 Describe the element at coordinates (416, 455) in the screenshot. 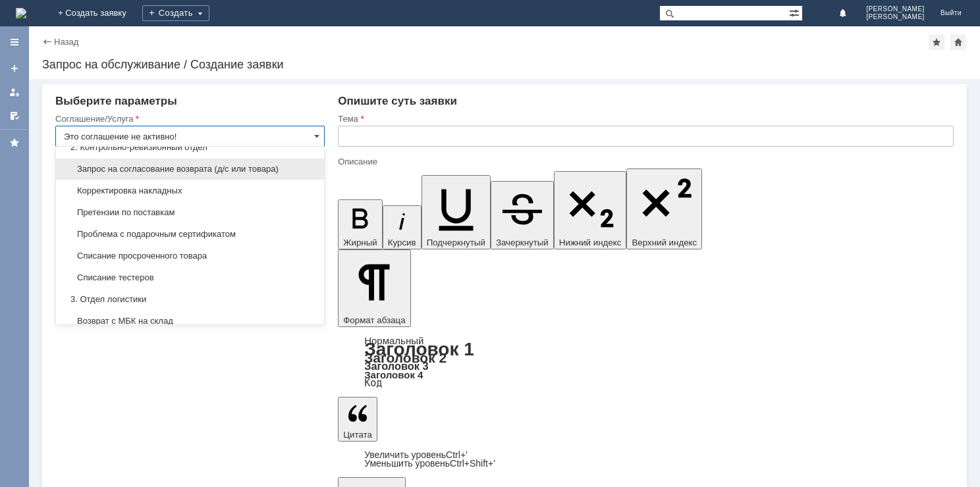

I see `a: Increase` at that location.